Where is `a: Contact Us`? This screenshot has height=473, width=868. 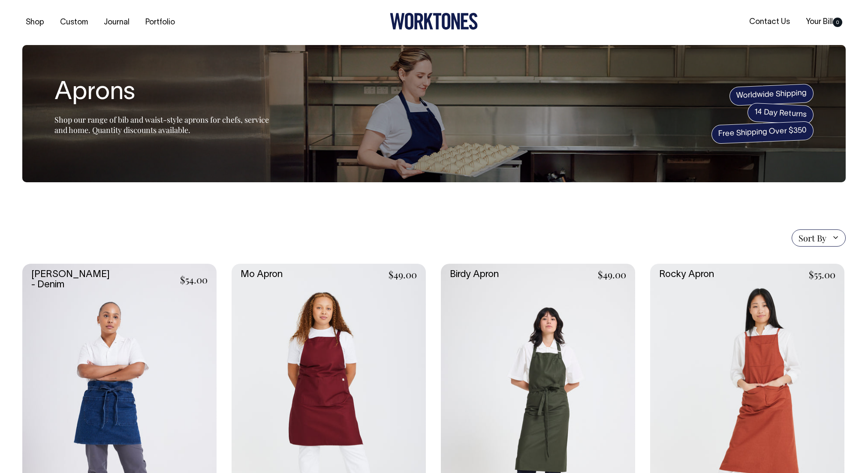
a: Contact Us is located at coordinates (770, 22).